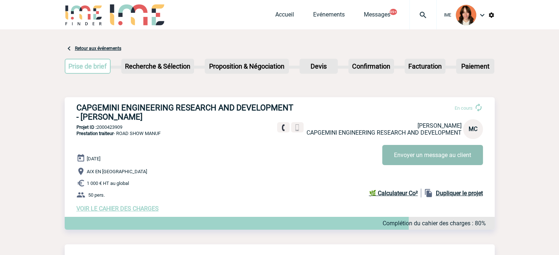  Describe the element at coordinates (246, 66) in the screenshot. I see `p: Proposition & Négociation` at that location.